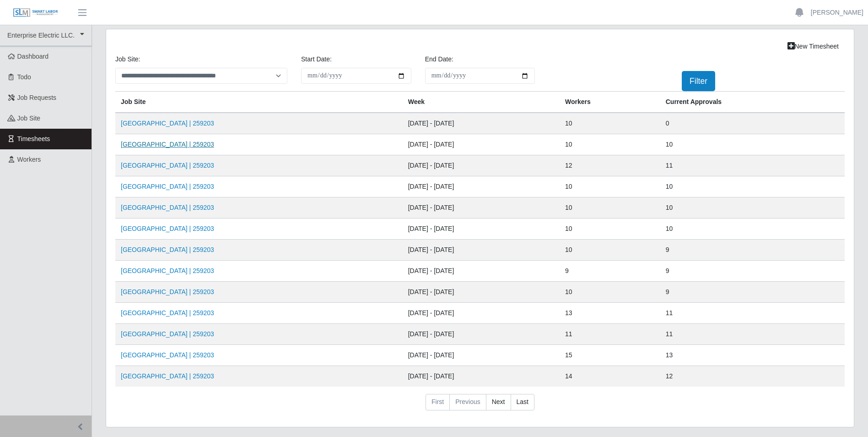 The width and height of the screenshot is (868, 437). I want to click on label: job site:, so click(127, 59).